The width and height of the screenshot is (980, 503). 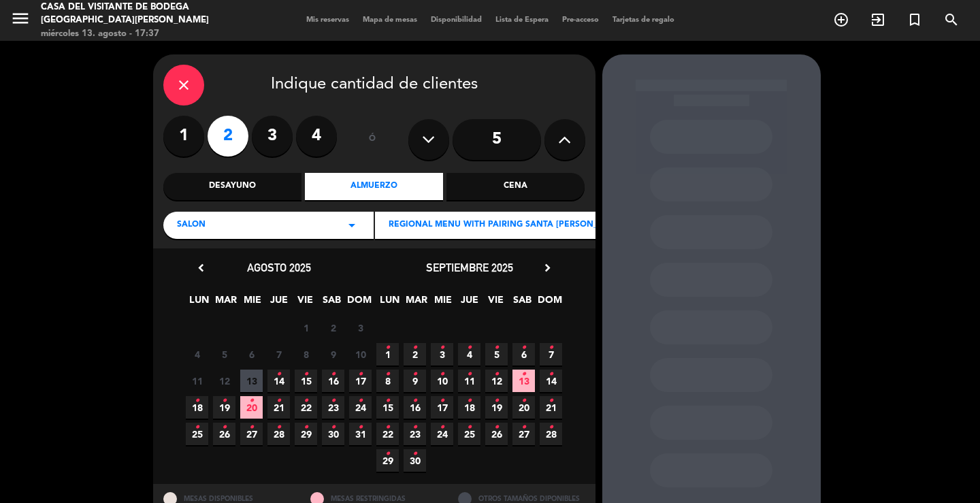 I want to click on div: ó, so click(x=372, y=139).